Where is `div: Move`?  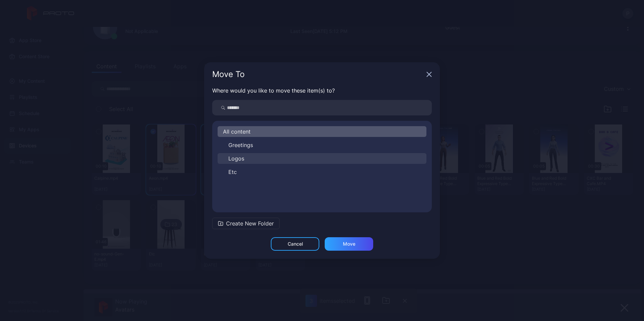
div: Move is located at coordinates (349, 244).